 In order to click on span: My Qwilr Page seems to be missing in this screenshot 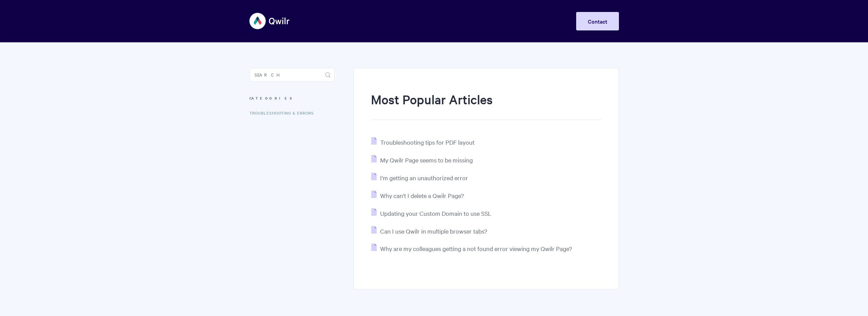, I will do `click(426, 160)`.